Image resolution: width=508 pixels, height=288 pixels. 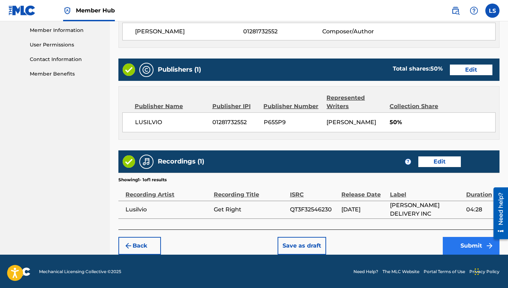 I want to click on a: The MLC Website, so click(x=401, y=271).